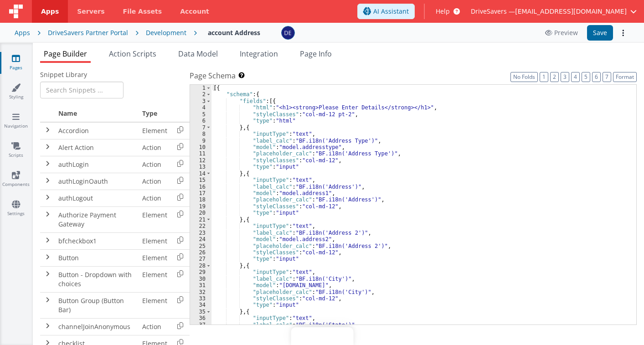 The image size is (644, 345). Describe the element at coordinates (201, 193) in the screenshot. I see `div: 17` at that location.